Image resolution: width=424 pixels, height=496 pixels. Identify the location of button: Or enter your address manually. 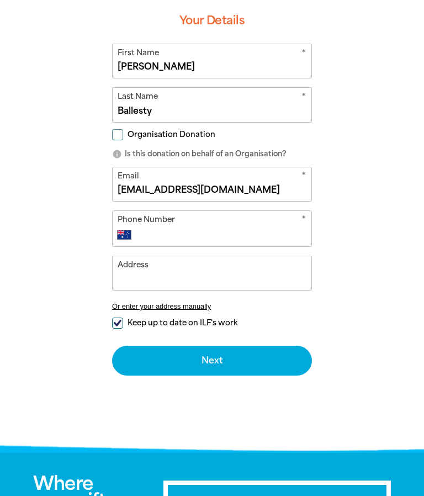
(212, 306).